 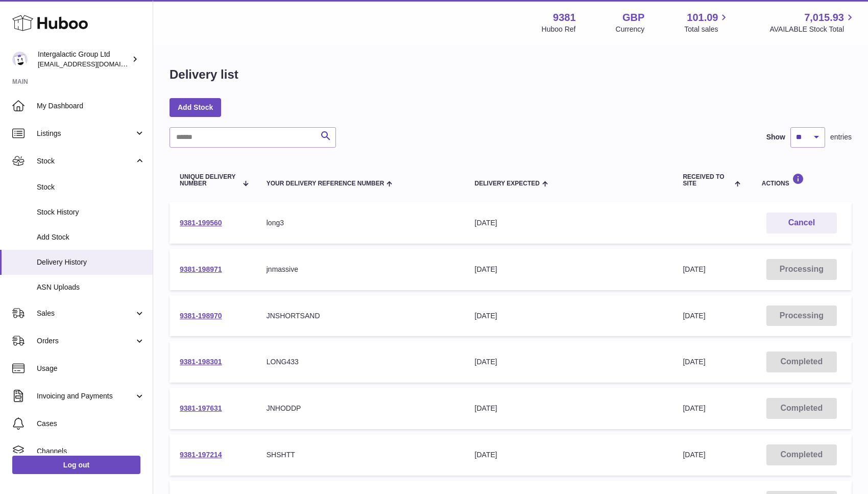 What do you see at coordinates (702, 17) in the screenshot?
I see `span: 101.09` at bounding box center [702, 17].